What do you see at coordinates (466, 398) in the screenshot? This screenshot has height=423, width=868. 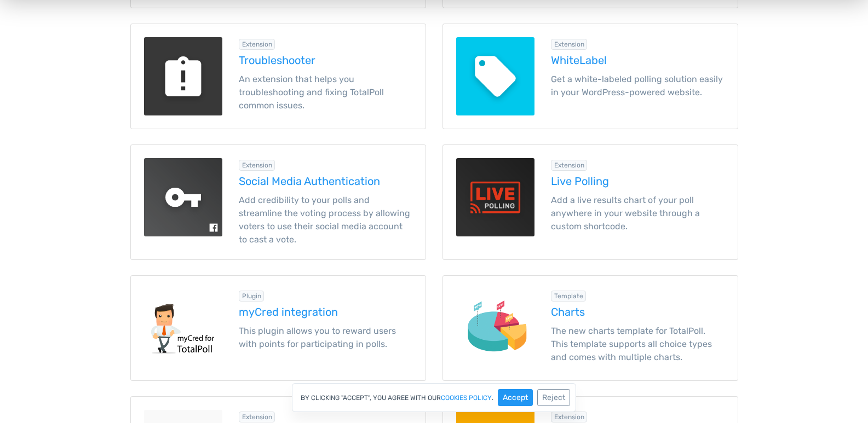 I see `a: cookies policy` at bounding box center [466, 398].